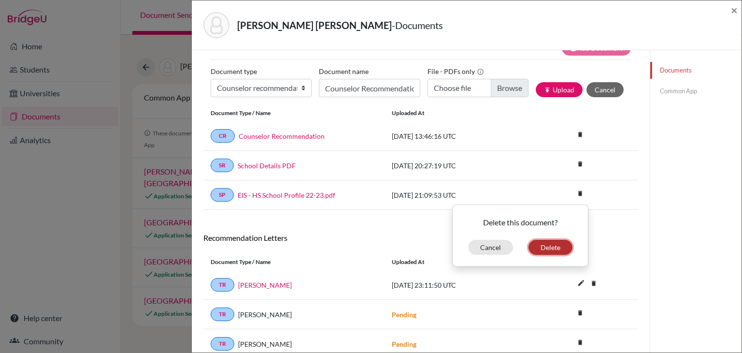 The image size is (742, 353). What do you see at coordinates (222, 165) in the screenshot?
I see `a: SR` at bounding box center [222, 165].